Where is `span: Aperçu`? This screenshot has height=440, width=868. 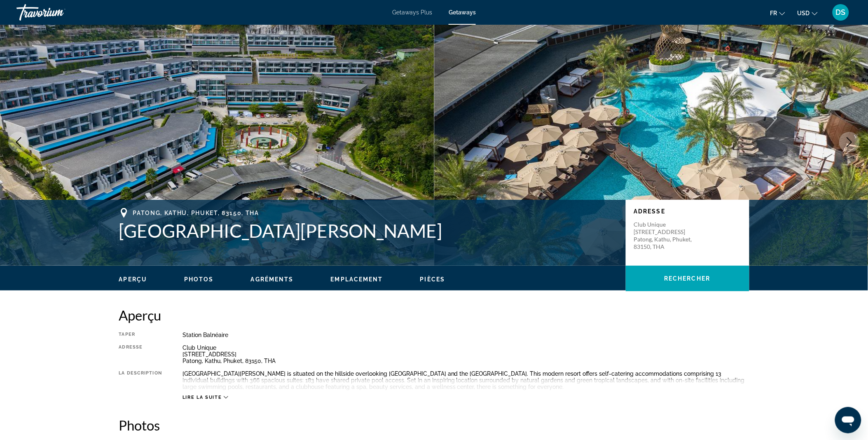
span: Aperçu is located at coordinates (133, 279).